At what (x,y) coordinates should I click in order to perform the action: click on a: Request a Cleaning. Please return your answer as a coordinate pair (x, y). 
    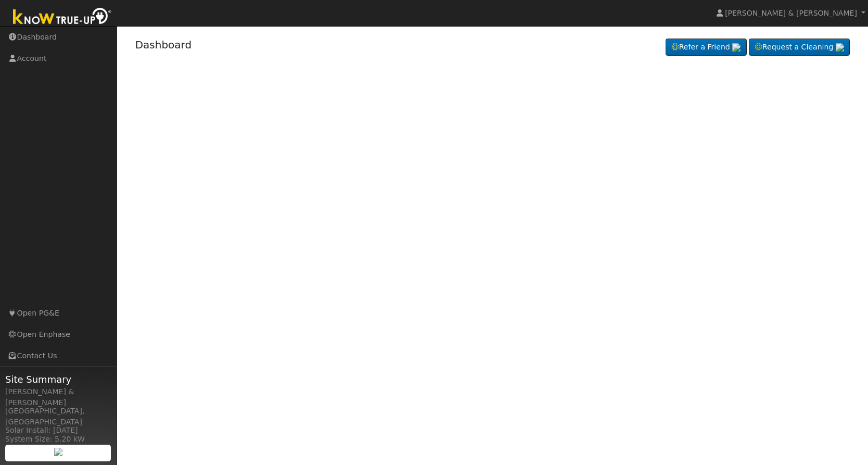
    Looking at the image, I should click on (799, 48).